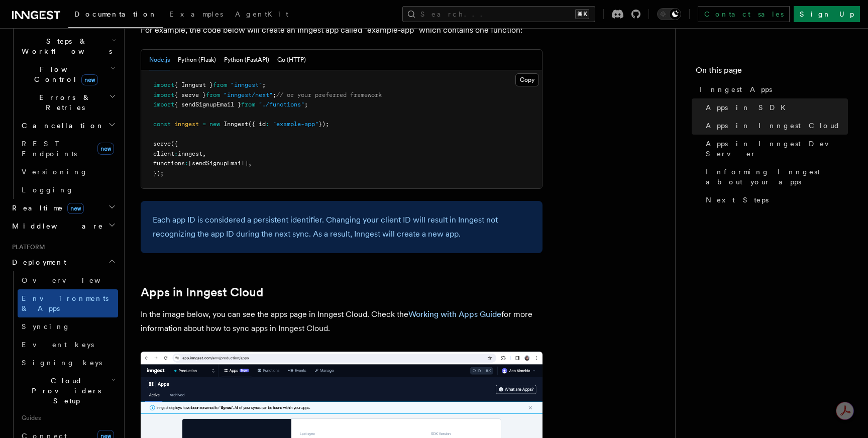 The image size is (868, 438). What do you see at coordinates (164, 154) in the screenshot?
I see `span: client` at bounding box center [164, 154].